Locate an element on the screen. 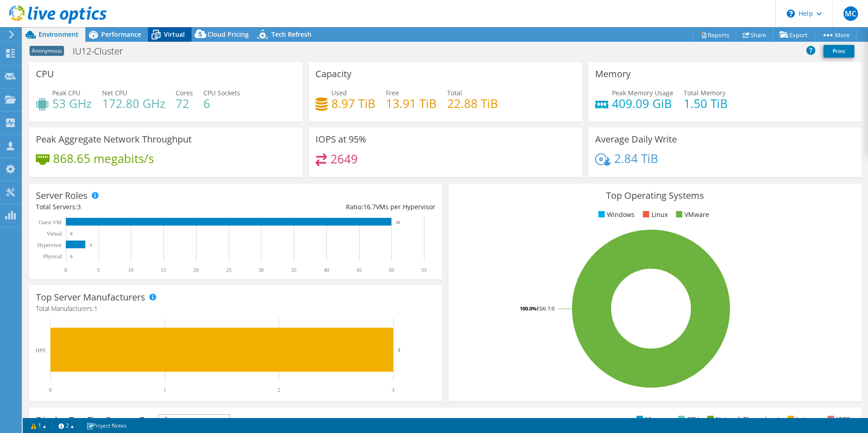 This screenshot has height=433, width=868. tspan: 100.0% is located at coordinates (528, 308).